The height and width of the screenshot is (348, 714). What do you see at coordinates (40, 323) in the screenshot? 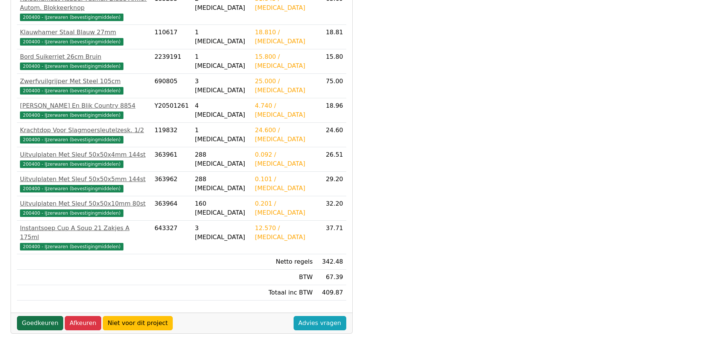
I see `a: Goedkeuren` at bounding box center [40, 323].